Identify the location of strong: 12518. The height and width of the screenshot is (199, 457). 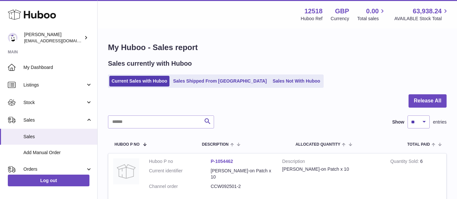
(313, 11).